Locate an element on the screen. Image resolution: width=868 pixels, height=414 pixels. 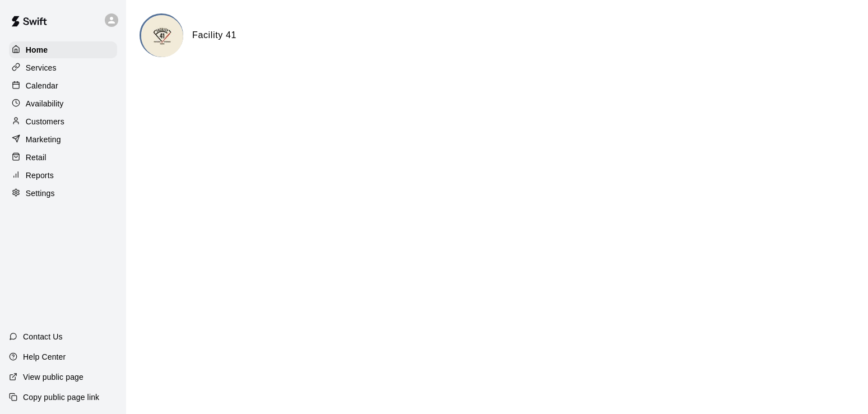
p: Calendar is located at coordinates (42, 86).